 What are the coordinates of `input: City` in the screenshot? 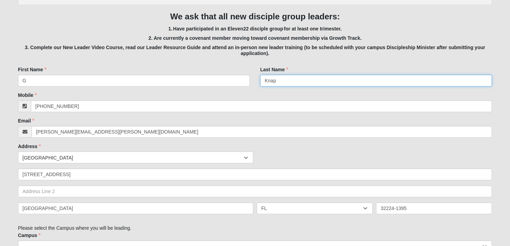 It's located at (136, 209).